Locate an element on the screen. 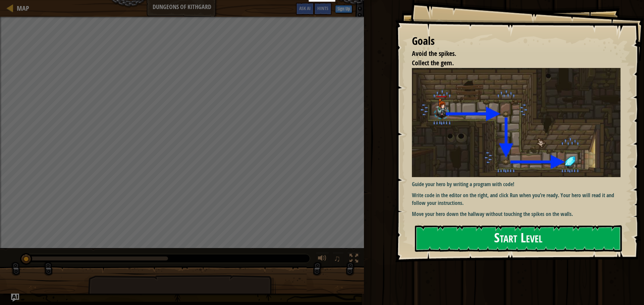  p: Move your hero down the hallway without touching the spikes on the walls. is located at coordinates (518, 214).